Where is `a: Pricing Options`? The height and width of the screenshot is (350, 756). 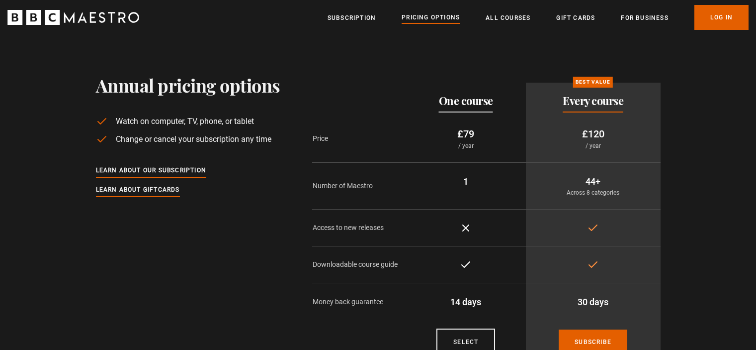 a: Pricing Options is located at coordinates (431, 18).